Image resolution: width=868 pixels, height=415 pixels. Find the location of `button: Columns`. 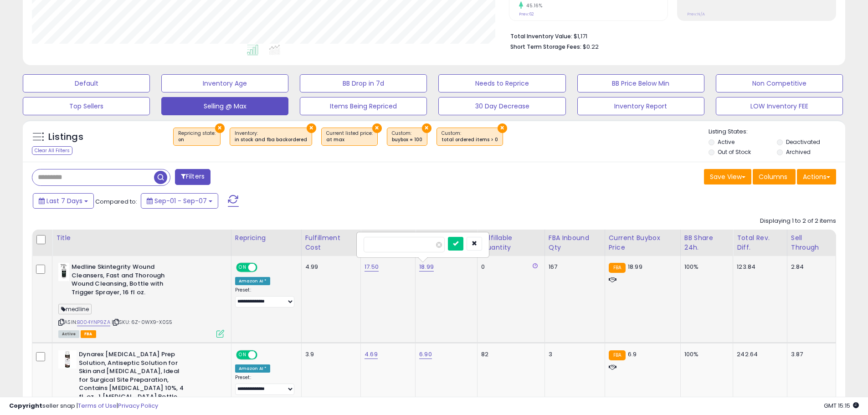

button: Columns is located at coordinates (774, 177).